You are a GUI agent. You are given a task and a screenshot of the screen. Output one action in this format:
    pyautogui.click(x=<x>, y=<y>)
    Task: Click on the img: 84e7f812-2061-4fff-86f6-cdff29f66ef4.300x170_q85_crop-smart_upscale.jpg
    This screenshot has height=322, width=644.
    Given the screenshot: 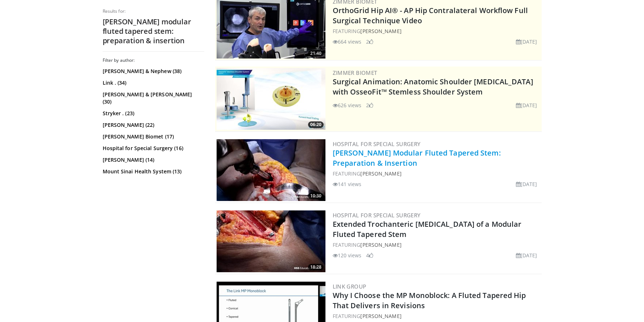 What is the action you would take?
    pyautogui.click(x=271, y=99)
    